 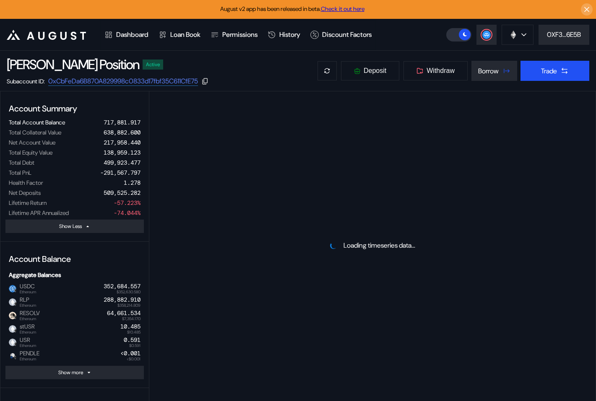 I want to click on div: 217,958.440, so click(x=122, y=143).